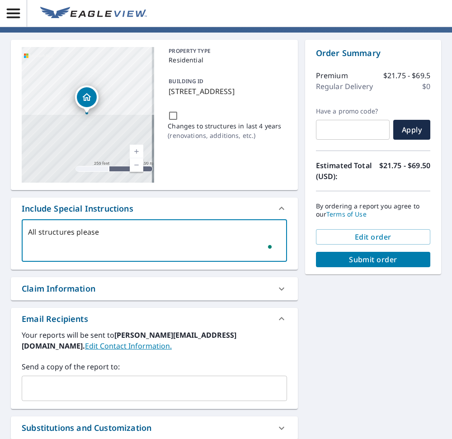 Image resolution: width=452 pixels, height=439 pixels. I want to click on p: $21.75 - $69.50, so click(404, 171).